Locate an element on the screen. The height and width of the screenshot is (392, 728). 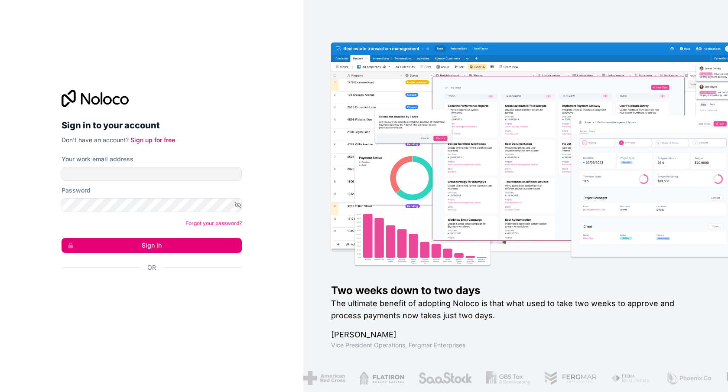
img: /assets/flatiron-C8eUkumj.png is located at coordinates (378, 378).